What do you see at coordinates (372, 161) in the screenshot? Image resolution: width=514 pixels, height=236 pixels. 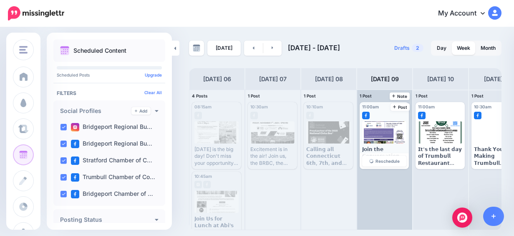 I see `img: restart-grey.png` at bounding box center [372, 161].